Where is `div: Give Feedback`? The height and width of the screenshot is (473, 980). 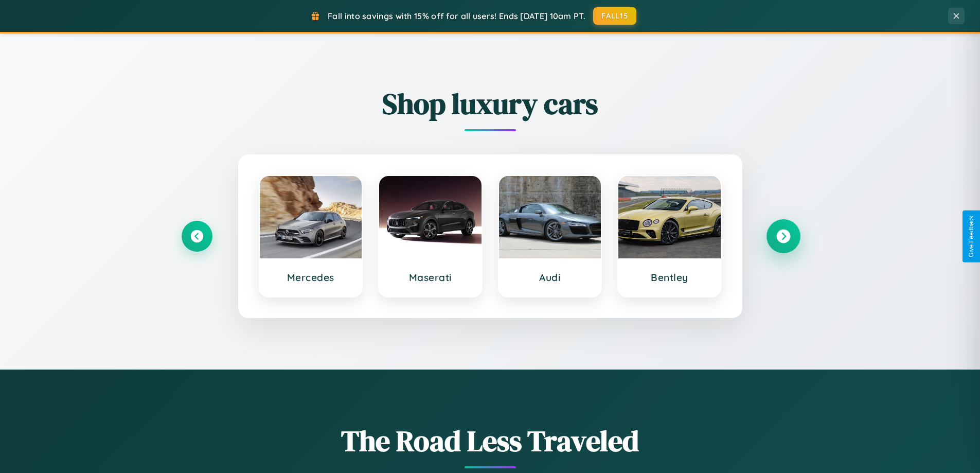 div: Give Feedback is located at coordinates (971, 236).